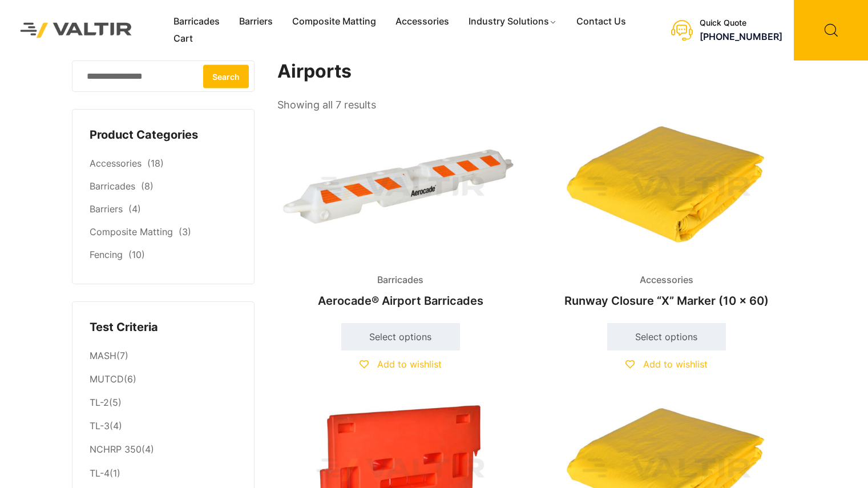 The width and height of the screenshot is (868, 488). What do you see at coordinates (326, 105) in the screenshot?
I see `p: Showing all 7 results` at bounding box center [326, 105].